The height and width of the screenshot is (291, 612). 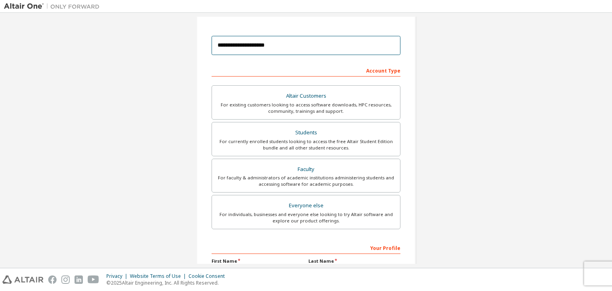 I want to click on img: altair_logo.svg, so click(x=23, y=279).